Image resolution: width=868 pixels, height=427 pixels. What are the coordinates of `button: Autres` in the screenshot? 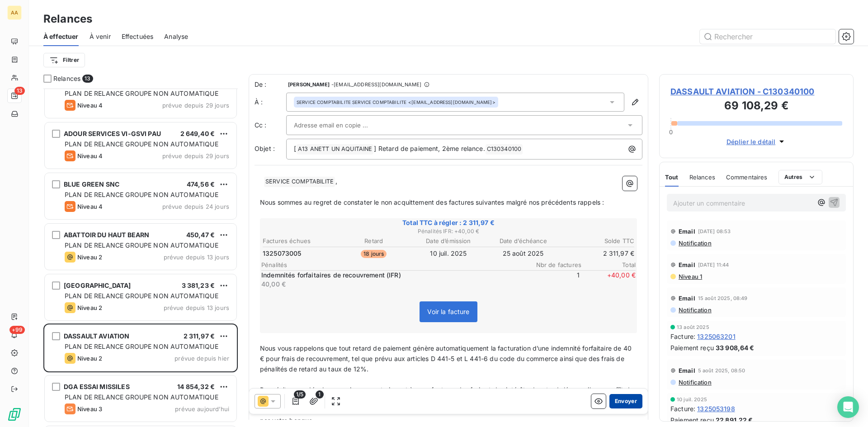 It's located at (800, 177).